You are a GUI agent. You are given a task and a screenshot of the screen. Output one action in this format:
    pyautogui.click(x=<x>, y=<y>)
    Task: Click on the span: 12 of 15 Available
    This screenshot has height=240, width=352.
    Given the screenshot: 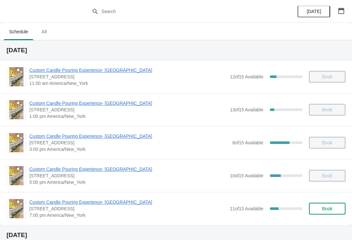 What is the action you would take?
    pyautogui.click(x=246, y=77)
    